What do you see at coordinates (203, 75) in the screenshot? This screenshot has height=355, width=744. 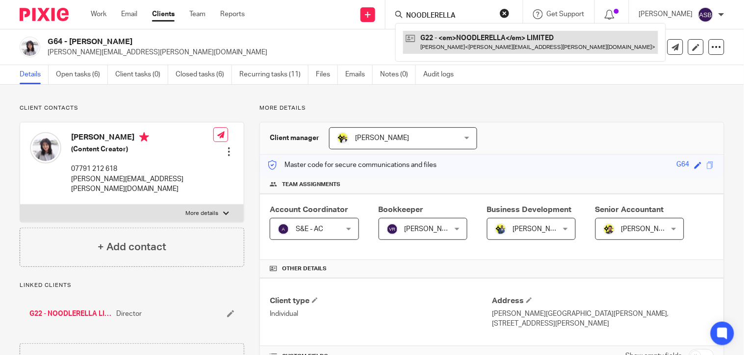 I see `a: Closed tasks (6)` at bounding box center [203, 75].